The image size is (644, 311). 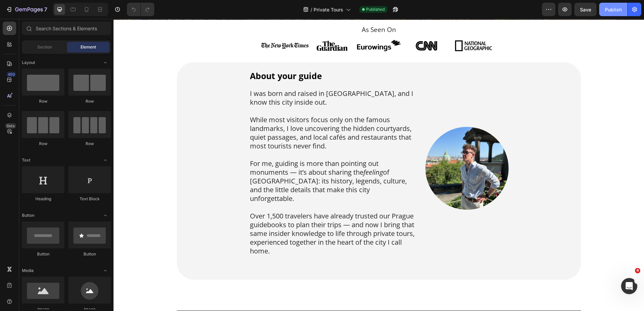 I want to click on span: Text, so click(x=26, y=160).